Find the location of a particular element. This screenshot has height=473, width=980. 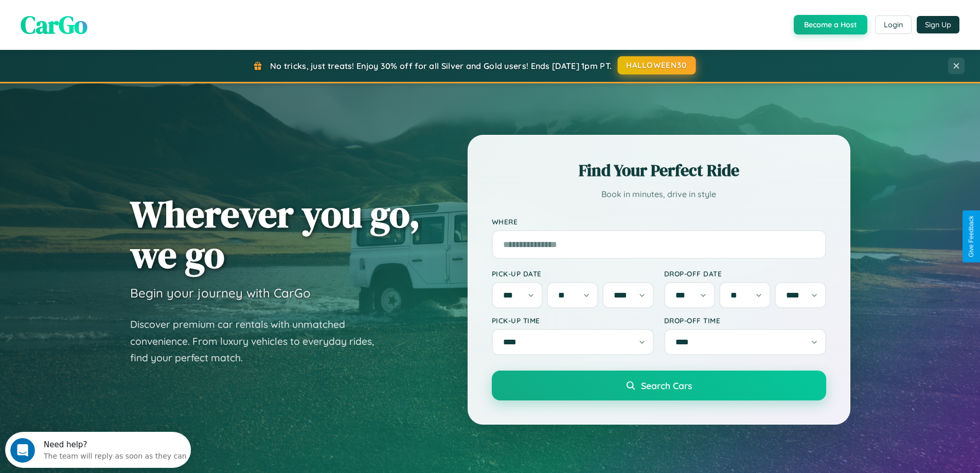

button: Login is located at coordinates (893, 25).